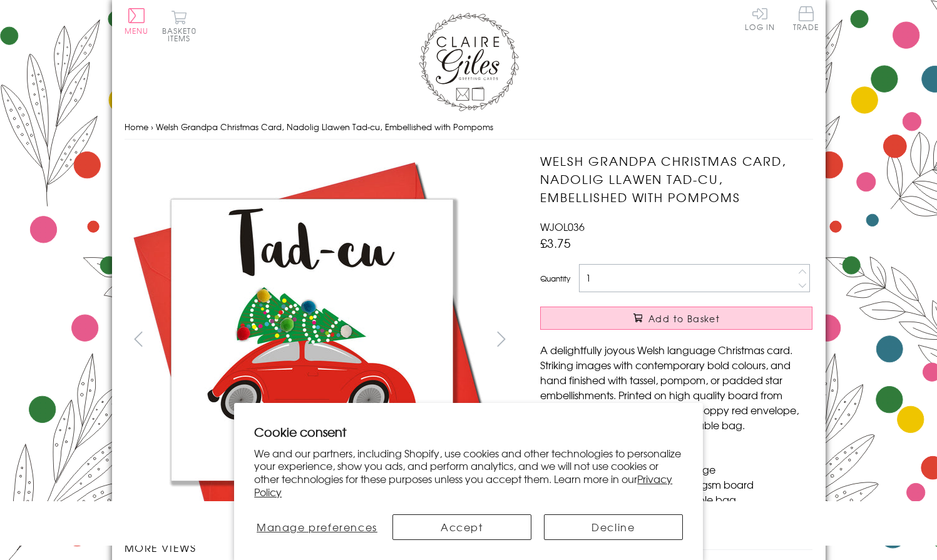 This screenshot has height=560, width=937. What do you see at coordinates (806, 20) in the screenshot?
I see `a: Trade` at bounding box center [806, 20].